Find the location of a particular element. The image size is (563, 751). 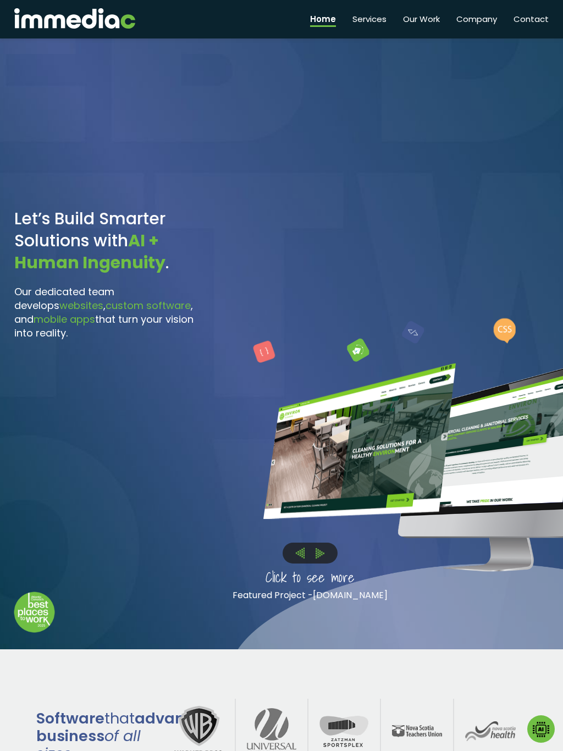

span: AI + Human Ingenuity is located at coordinates (90, 251).